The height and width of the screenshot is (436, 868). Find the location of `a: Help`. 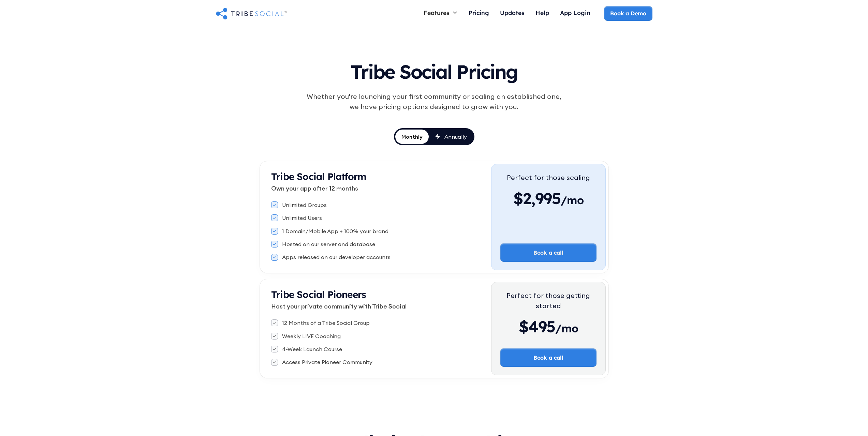

a: Help is located at coordinates (542, 13).